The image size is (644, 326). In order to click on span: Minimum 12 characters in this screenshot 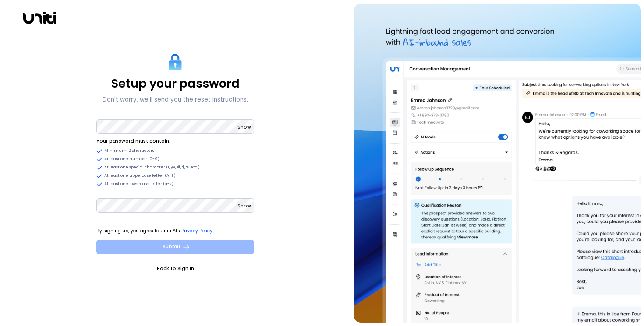, I will do `click(129, 151)`.